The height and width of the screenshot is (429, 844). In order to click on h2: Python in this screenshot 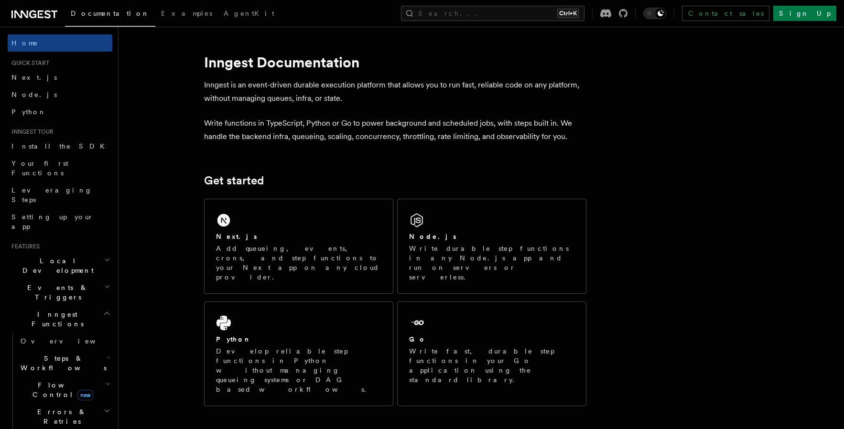, I will do `click(234, 339)`.